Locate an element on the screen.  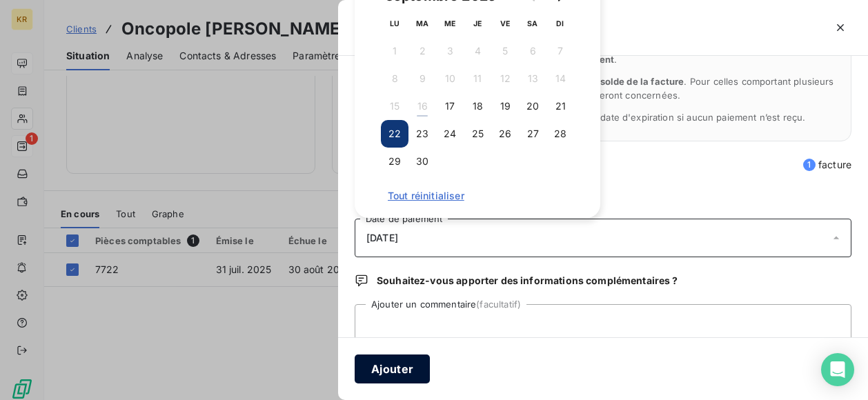
button: 15 is located at coordinates (395, 106).